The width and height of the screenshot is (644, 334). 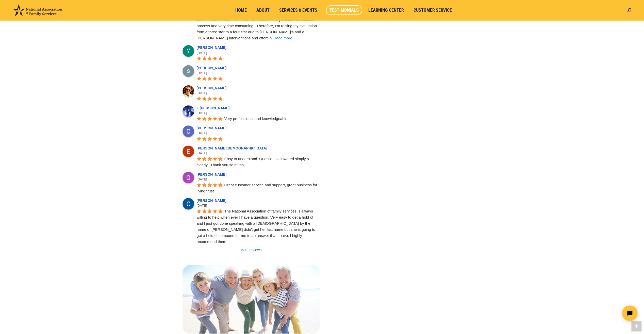 I want to click on span: Home, so click(x=241, y=10).